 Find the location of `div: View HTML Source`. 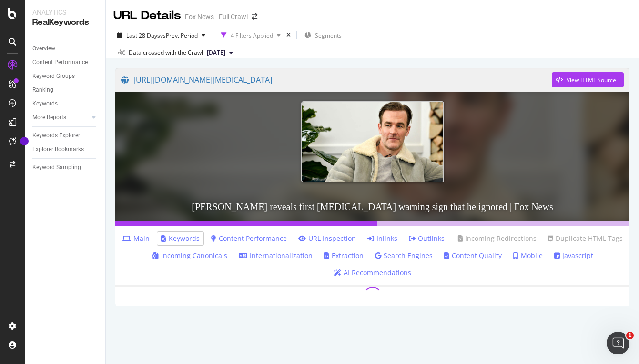

div: View HTML Source is located at coordinates (591, 80).